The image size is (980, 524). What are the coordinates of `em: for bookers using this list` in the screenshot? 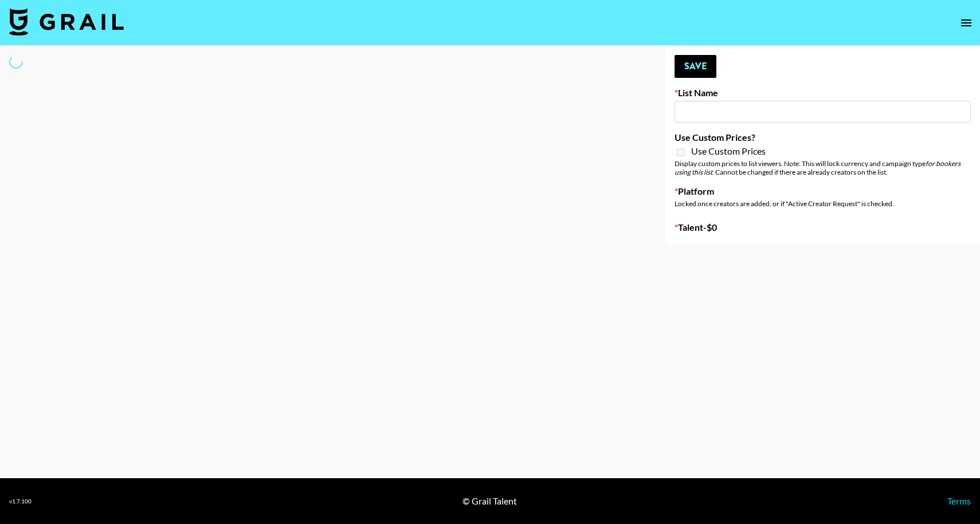 It's located at (817, 168).